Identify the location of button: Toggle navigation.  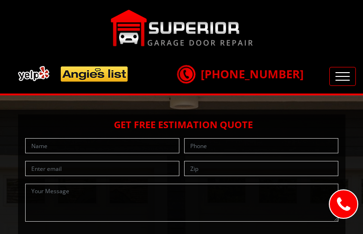
(342, 76).